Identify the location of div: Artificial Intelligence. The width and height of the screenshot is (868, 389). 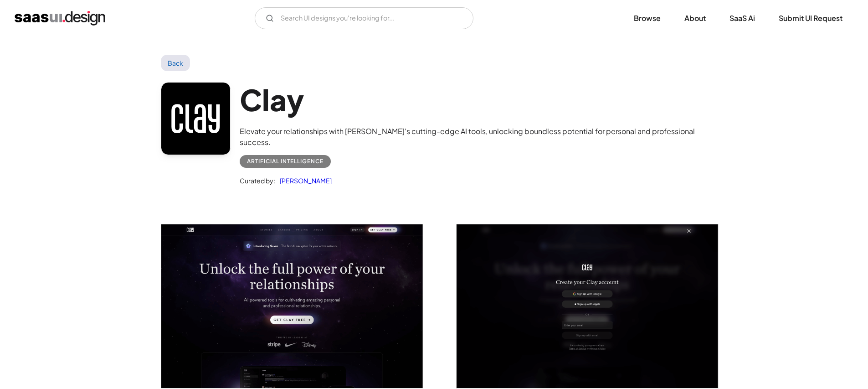
(285, 162).